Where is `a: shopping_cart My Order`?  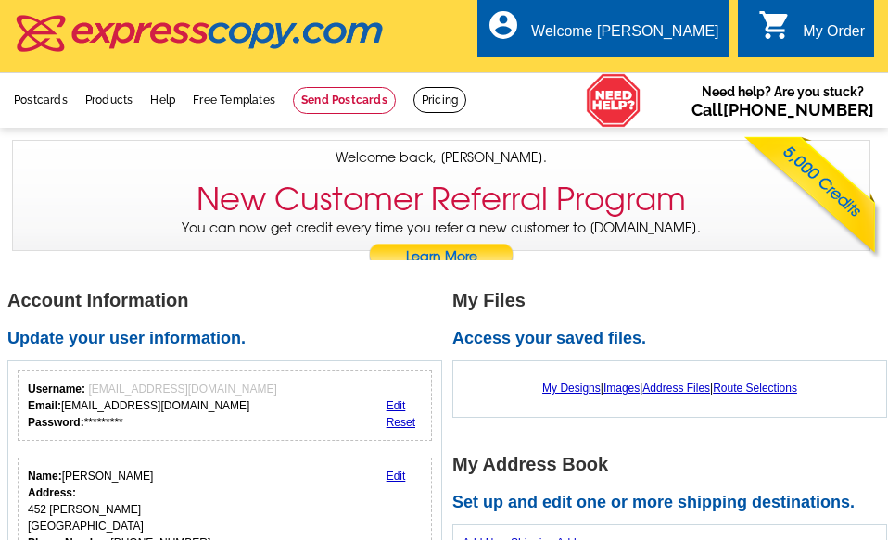
a: shopping_cart My Order is located at coordinates (811, 32).